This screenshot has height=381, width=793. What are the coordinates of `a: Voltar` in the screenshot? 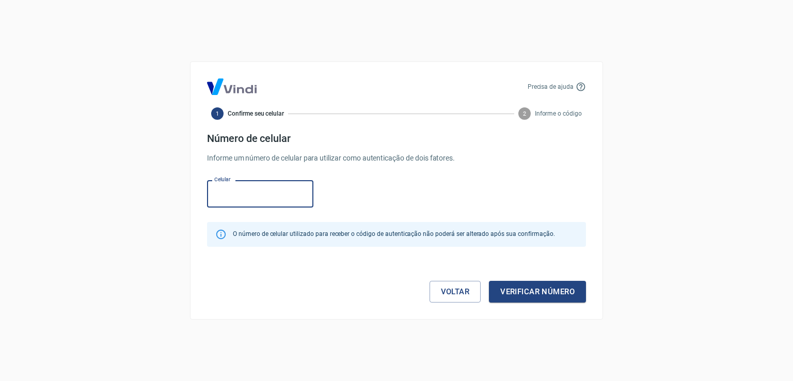 It's located at (456, 292).